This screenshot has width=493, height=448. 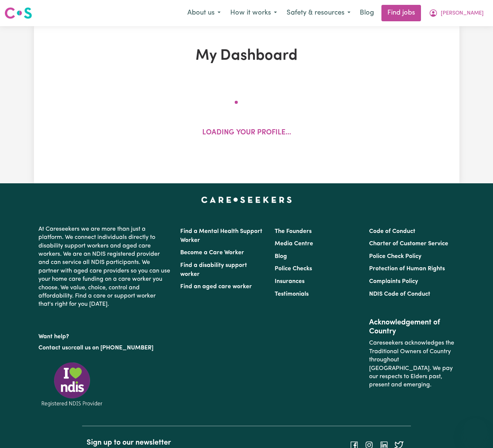 What do you see at coordinates (399, 445) in the screenshot?
I see `a: Follow Careseekers on Twitter` at bounding box center [399, 445].